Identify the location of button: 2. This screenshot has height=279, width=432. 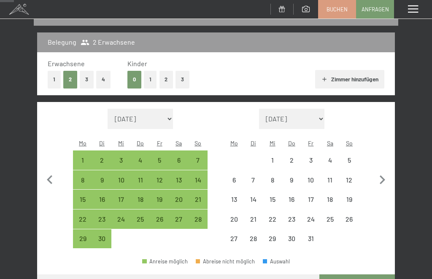
(70, 79).